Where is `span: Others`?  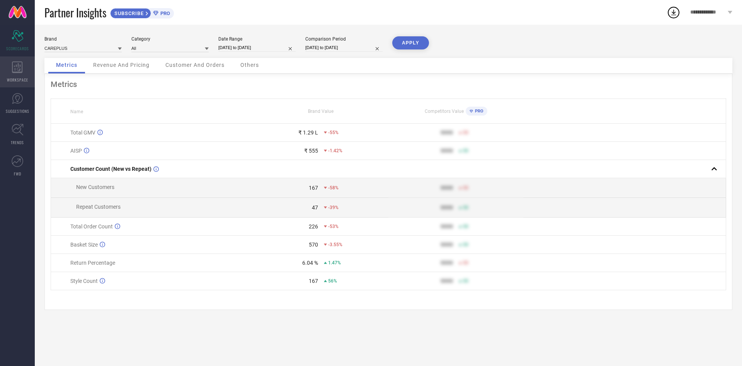
span: Others is located at coordinates (250, 65).